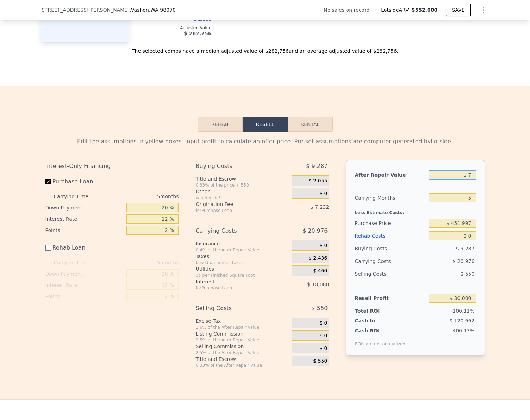 The width and height of the screenshot is (530, 420). I want to click on div: Other, so click(242, 191).